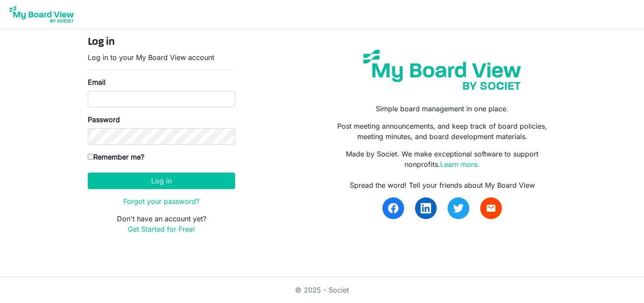  Describe the element at coordinates (162, 181) in the screenshot. I see `button: Log in` at that location.